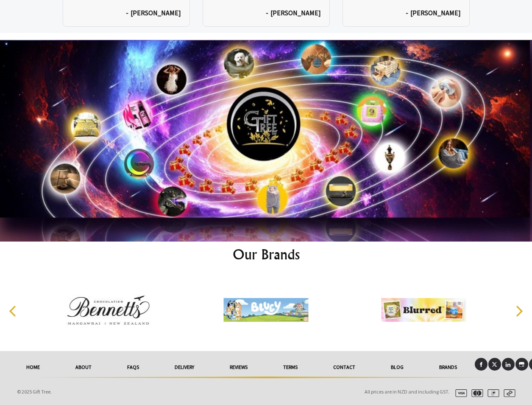 Image resolution: width=532 pixels, height=405 pixels. What do you see at coordinates (424, 310) in the screenshot?
I see `img: Blurred` at bounding box center [424, 310].